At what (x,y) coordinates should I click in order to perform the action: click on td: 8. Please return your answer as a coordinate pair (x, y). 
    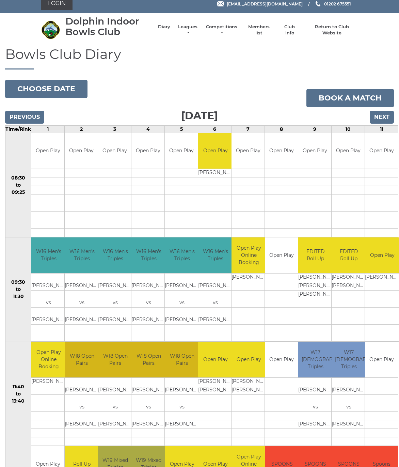
    Looking at the image, I should click on (281, 129).